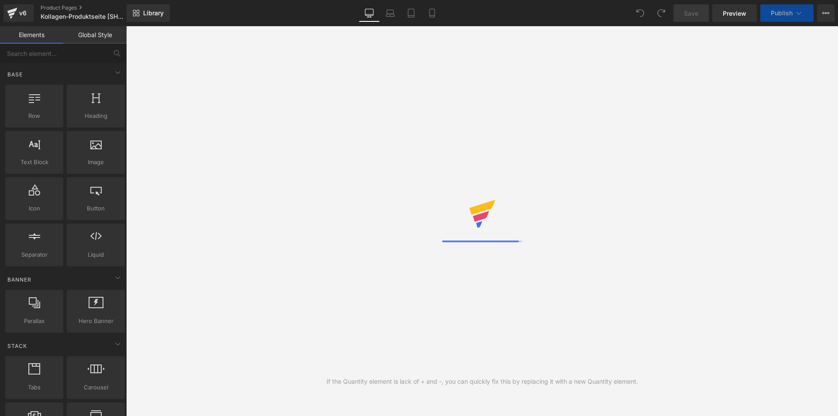 The image size is (838, 416). Describe the element at coordinates (411, 13) in the screenshot. I see `a: Tablet` at that location.